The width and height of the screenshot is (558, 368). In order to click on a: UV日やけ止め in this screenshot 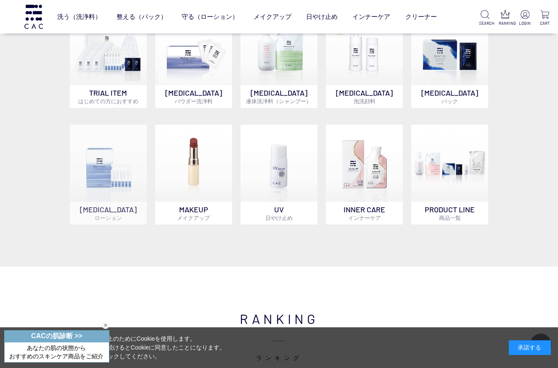, I will do `click(279, 174)`.